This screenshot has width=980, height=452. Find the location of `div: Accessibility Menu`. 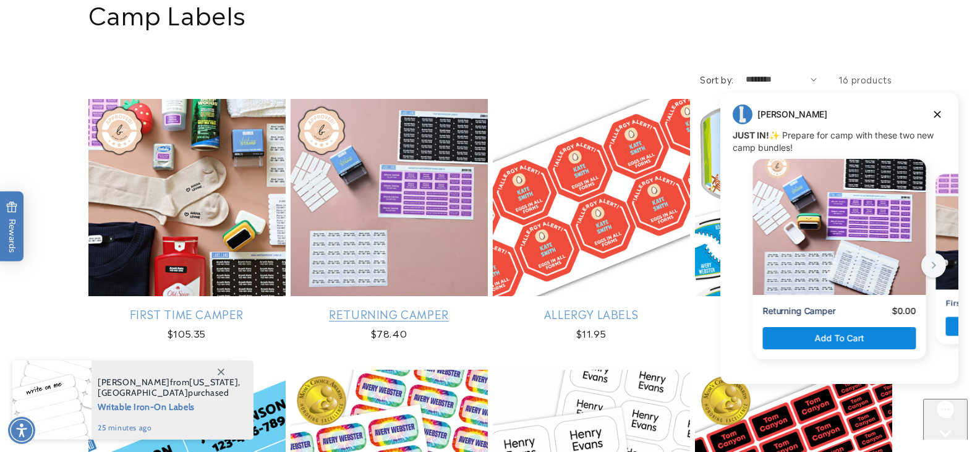

div: Accessibility Menu is located at coordinates (22, 431).